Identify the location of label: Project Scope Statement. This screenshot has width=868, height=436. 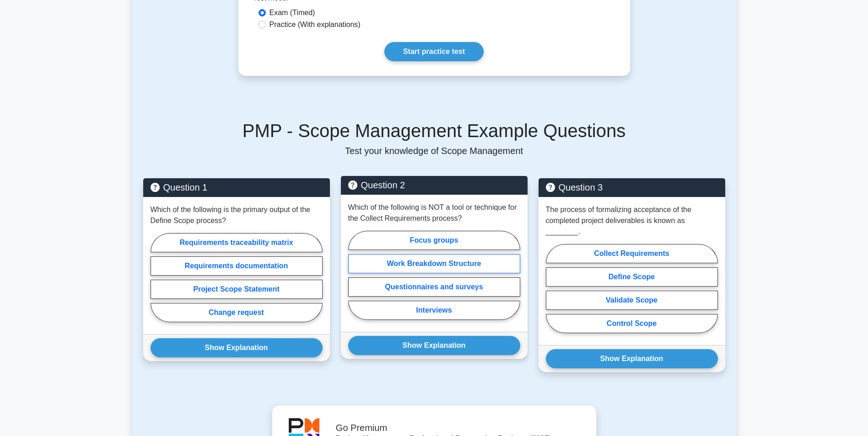
(237, 289).